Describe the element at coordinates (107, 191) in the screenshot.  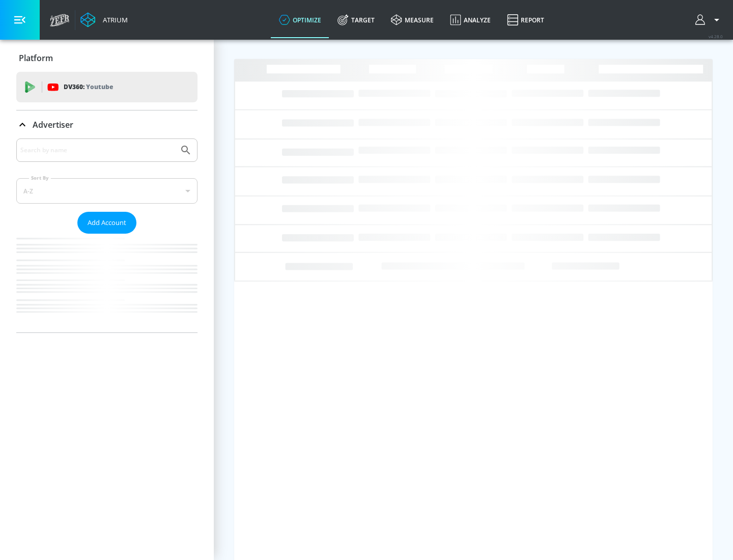
I see `div: A-Z` at that location.